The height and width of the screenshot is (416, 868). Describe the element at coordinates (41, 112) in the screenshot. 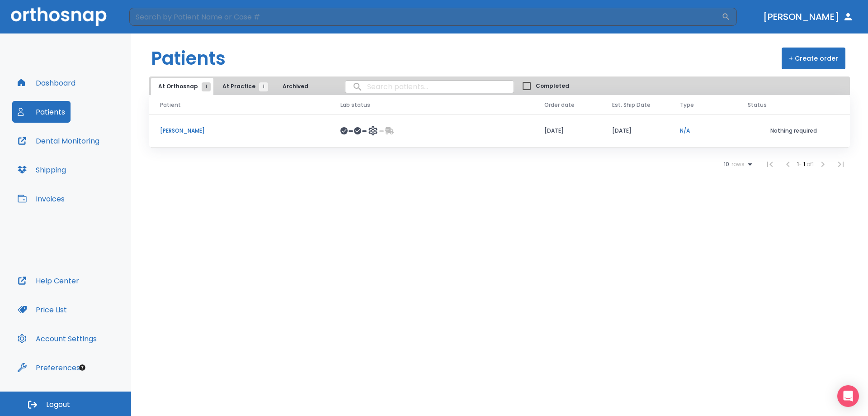

I see `button: Patients` at that location.